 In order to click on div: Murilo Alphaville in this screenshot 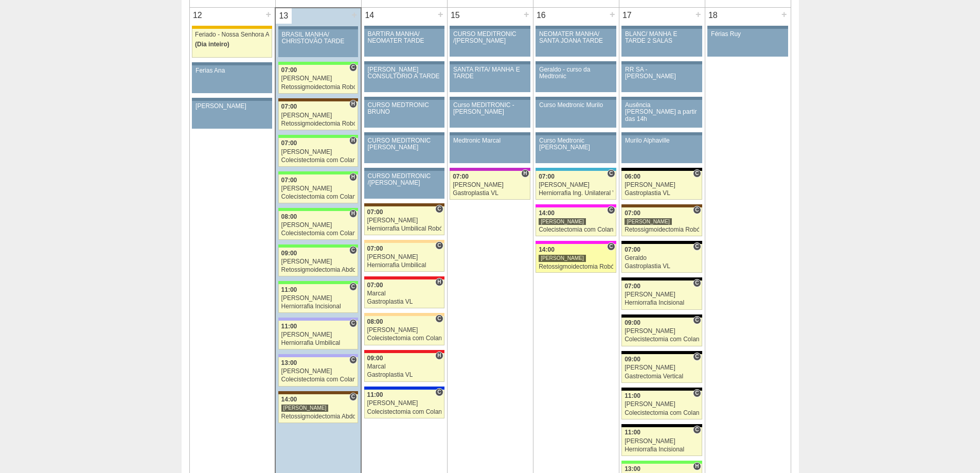, I will do `click(661, 140)`.